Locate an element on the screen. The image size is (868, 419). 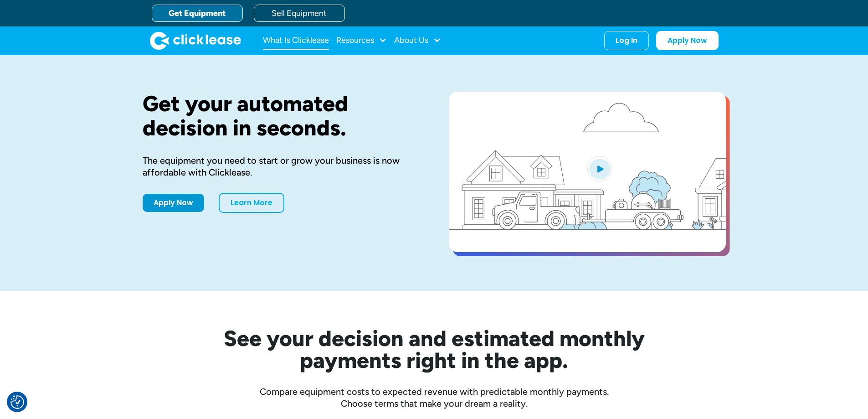
img: Blue play button logo on a light blue circular background is located at coordinates (599, 169).